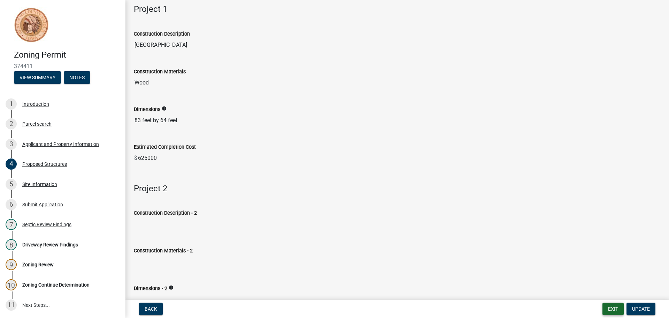 The image size is (669, 318). I want to click on div: Submit Application, so click(43, 204).